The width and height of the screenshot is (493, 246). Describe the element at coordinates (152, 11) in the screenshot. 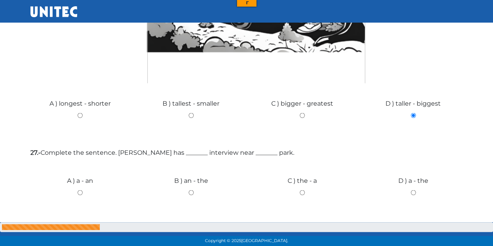

I see `a: Clear` at that location.